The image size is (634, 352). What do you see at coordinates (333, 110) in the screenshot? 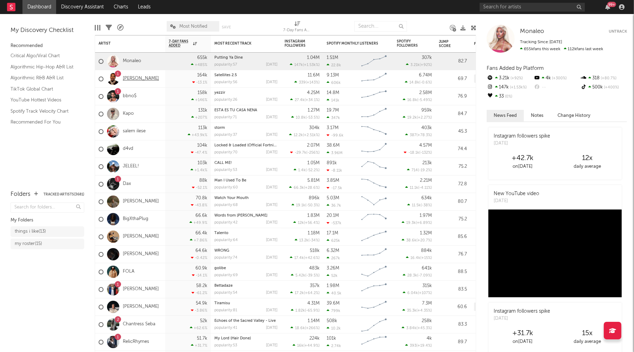
I see `div: 19.7M` at bounding box center [333, 110].